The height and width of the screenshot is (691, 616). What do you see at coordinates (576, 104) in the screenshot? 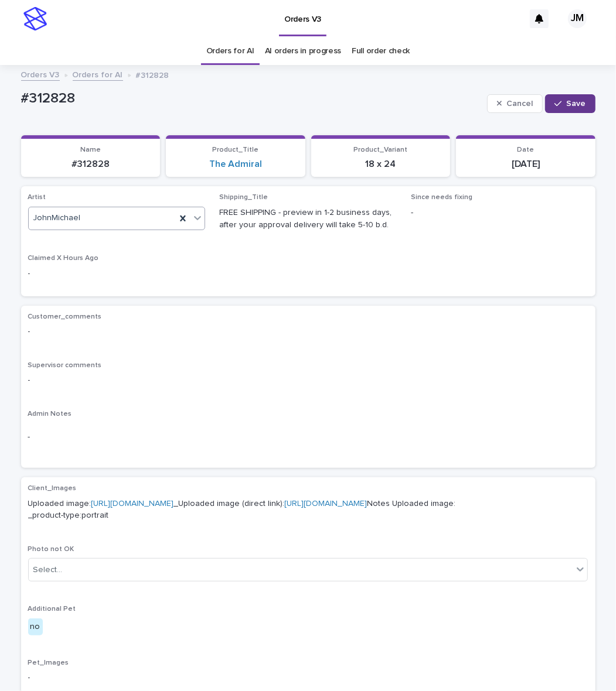
I see `span: Save` at bounding box center [576, 104].